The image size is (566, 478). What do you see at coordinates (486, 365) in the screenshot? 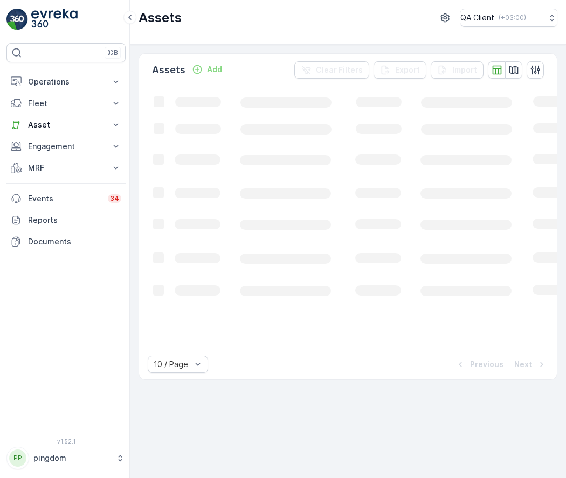
I see `p: Previous` at bounding box center [486, 365].